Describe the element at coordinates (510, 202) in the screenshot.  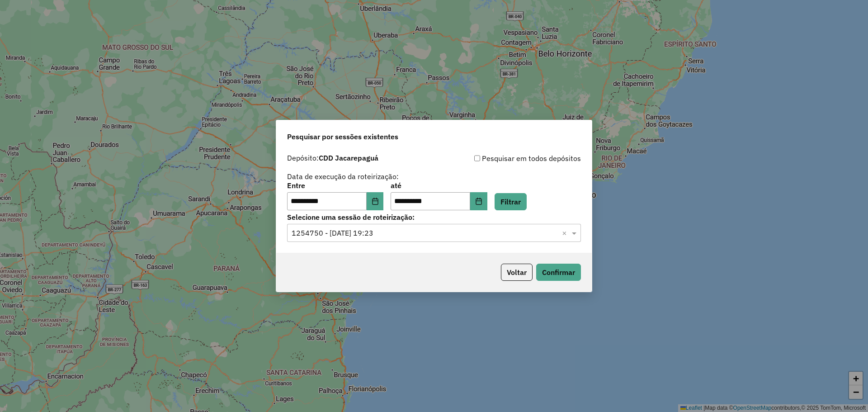
I see `button: Filtrar` at that location.